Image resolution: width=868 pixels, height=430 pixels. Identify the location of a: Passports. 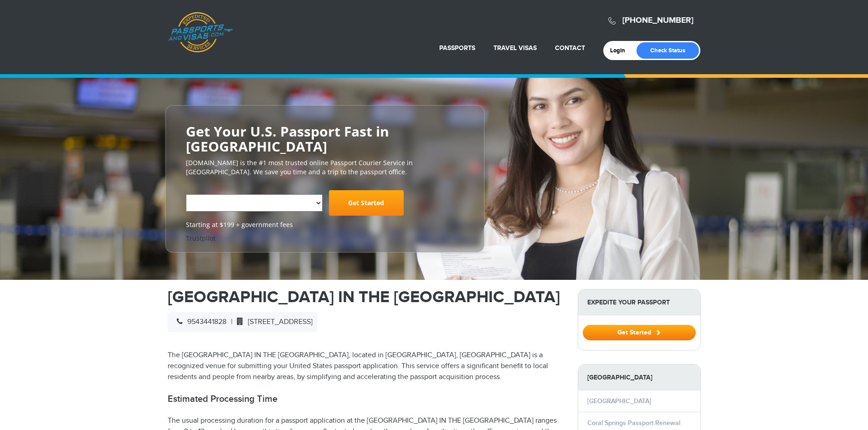
(457, 48).